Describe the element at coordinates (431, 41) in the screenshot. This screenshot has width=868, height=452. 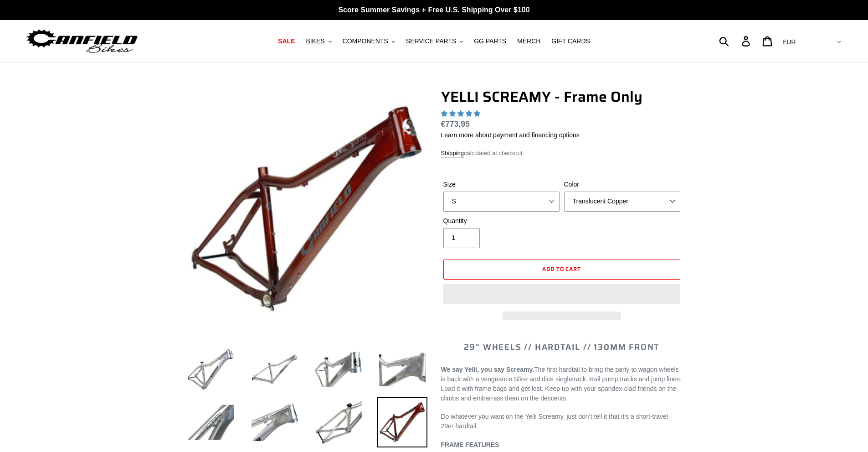
I see `span: SERVICE PARTS` at that location.